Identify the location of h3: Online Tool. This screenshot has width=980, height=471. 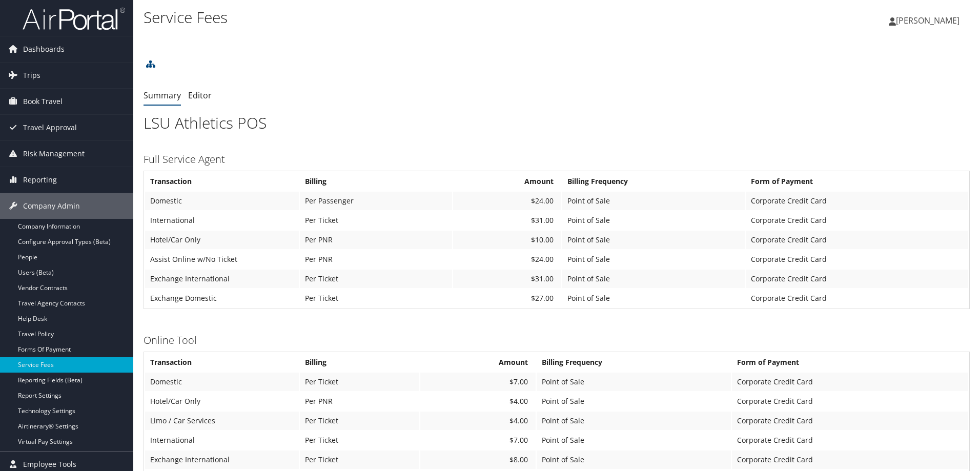
(557, 341).